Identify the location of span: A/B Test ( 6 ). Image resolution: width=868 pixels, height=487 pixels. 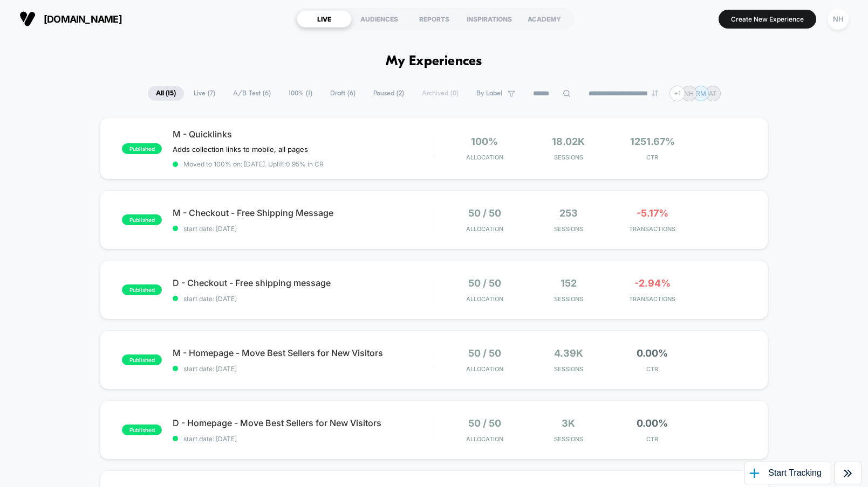
(252, 93).